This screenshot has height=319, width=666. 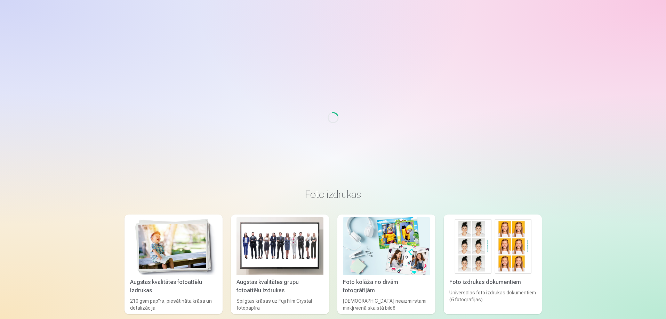 What do you see at coordinates (173, 305) in the screenshot?
I see `div: 210 gsm papīrs, piesātināta krāsa un detalizācija` at bounding box center [173, 305].